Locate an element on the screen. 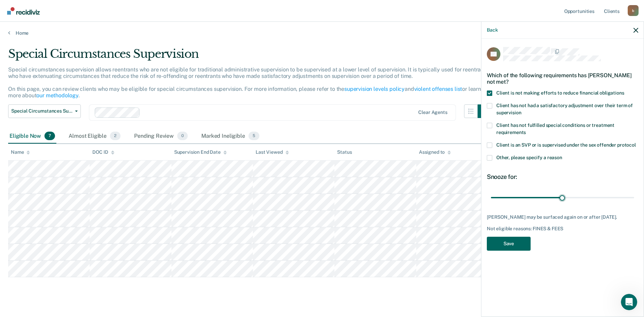 This screenshot has height=317, width=644. span: 0 is located at coordinates (182, 135).